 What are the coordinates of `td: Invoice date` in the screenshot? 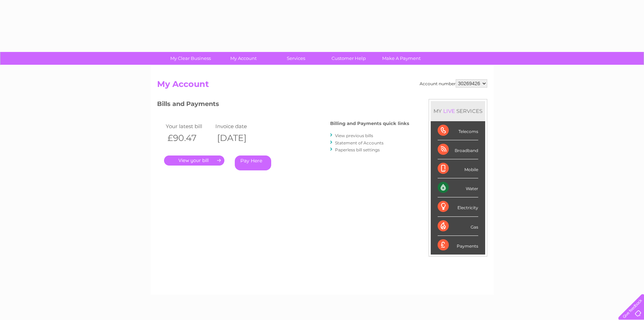 It's located at (239, 126).